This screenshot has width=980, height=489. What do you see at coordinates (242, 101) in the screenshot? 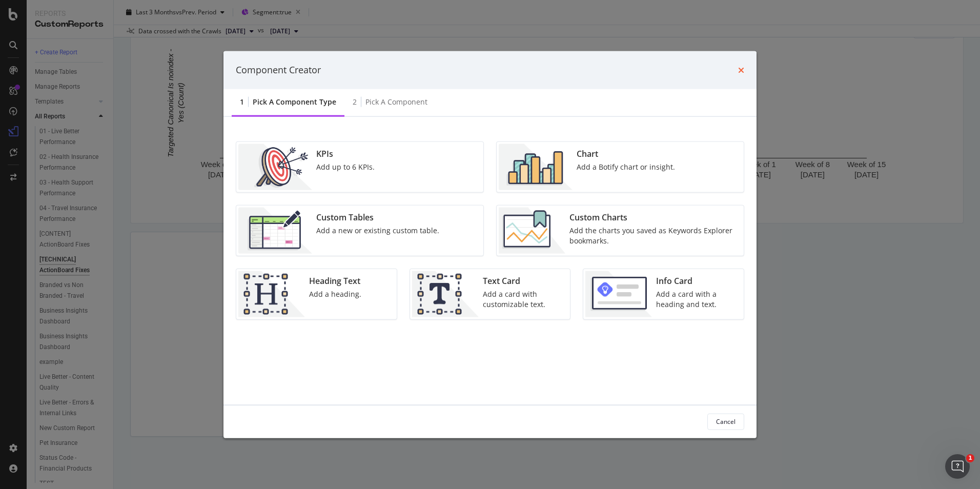
I see `div: 1` at bounding box center [242, 101].